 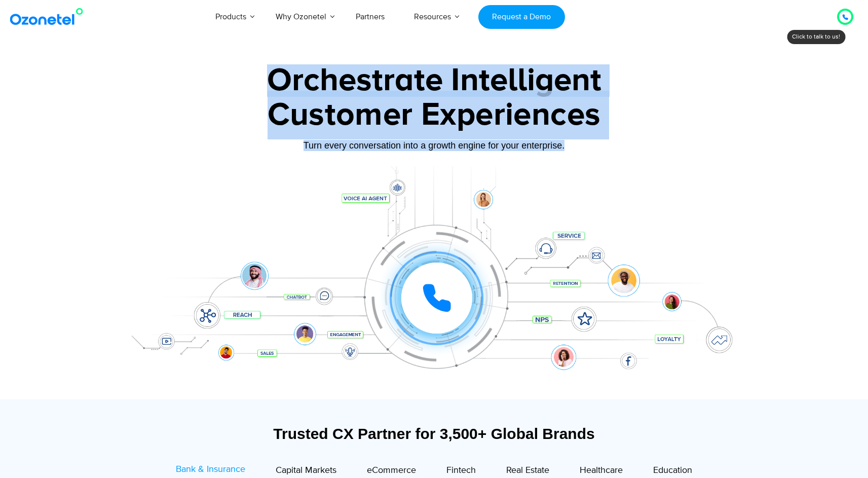 What do you see at coordinates (391, 470) in the screenshot?
I see `span: eCommerce` at bounding box center [391, 470].